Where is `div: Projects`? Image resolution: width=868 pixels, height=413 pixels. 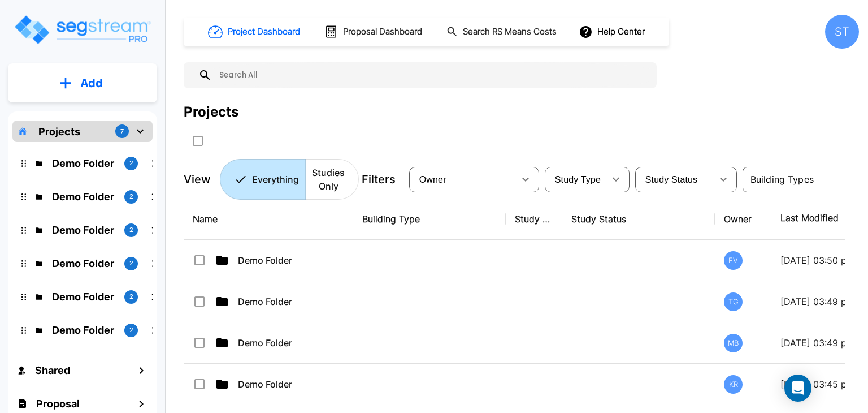
div: Projects is located at coordinates (210, 112).